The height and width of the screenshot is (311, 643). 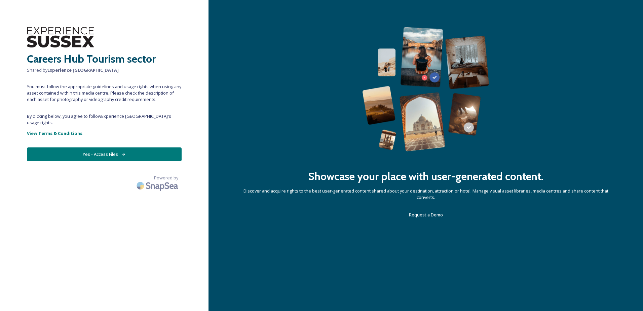 What do you see at coordinates (166, 178) in the screenshot?
I see `span: Powered by` at bounding box center [166, 178].